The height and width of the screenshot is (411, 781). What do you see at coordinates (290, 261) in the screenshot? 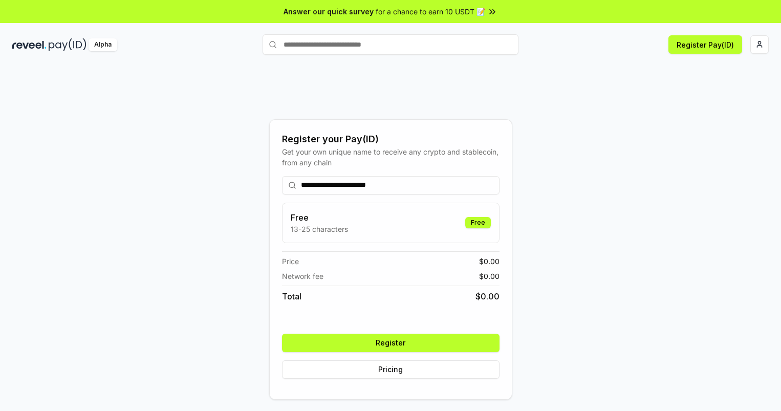
I see `span: Price` at bounding box center [290, 261].